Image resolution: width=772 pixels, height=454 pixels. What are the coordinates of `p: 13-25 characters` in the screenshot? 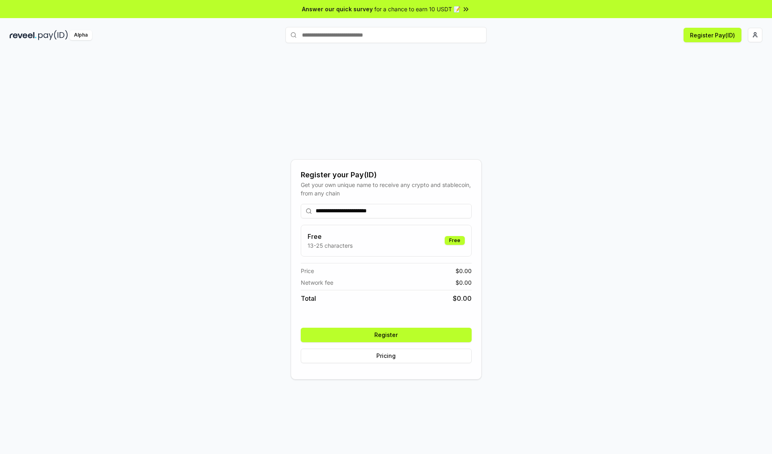 It's located at (330, 245).